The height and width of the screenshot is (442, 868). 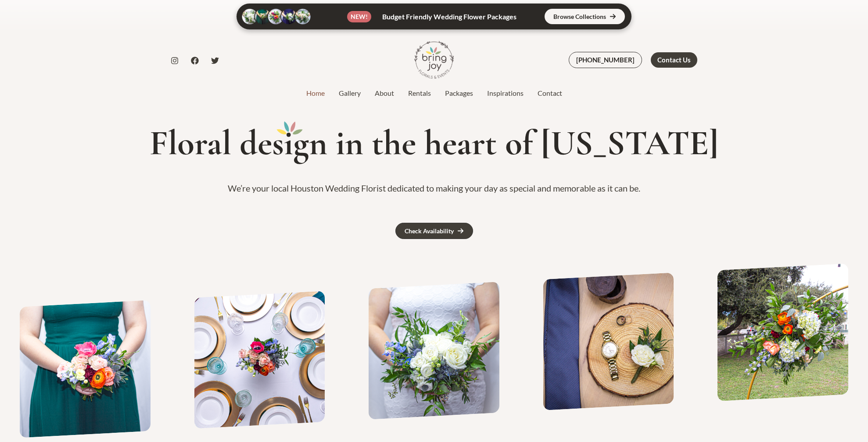 What do you see at coordinates (549, 93) in the screenshot?
I see `a: Contact` at bounding box center [549, 93].